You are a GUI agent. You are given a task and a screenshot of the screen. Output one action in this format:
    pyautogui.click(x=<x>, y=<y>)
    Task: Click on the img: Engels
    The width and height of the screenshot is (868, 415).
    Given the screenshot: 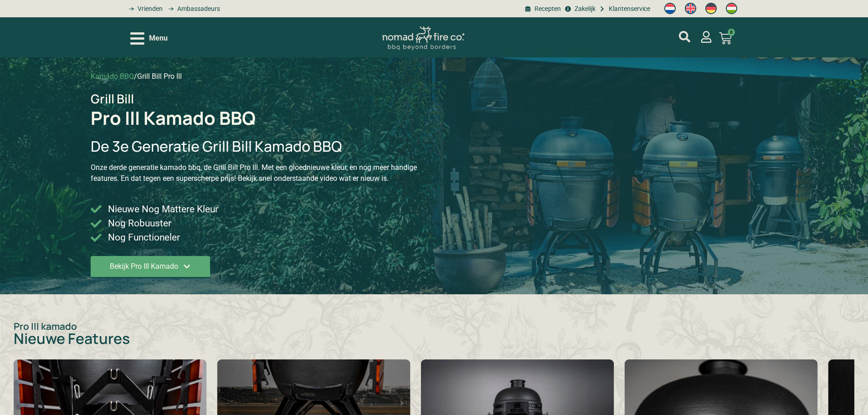 What is the action you would take?
    pyautogui.click(x=690, y=8)
    